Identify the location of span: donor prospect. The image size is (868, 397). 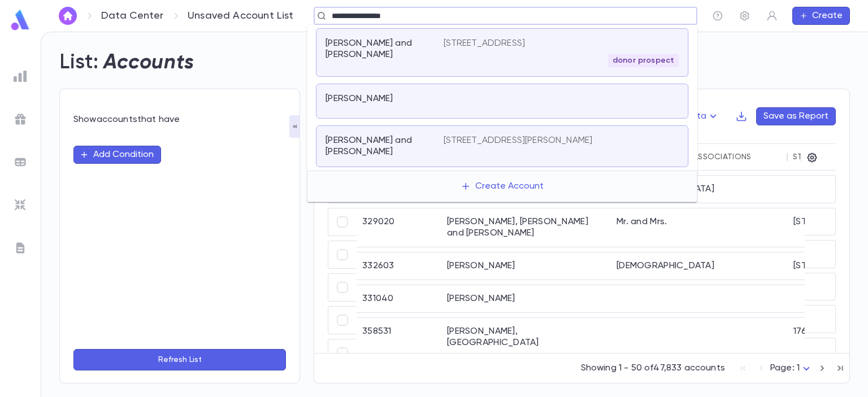
(643, 60).